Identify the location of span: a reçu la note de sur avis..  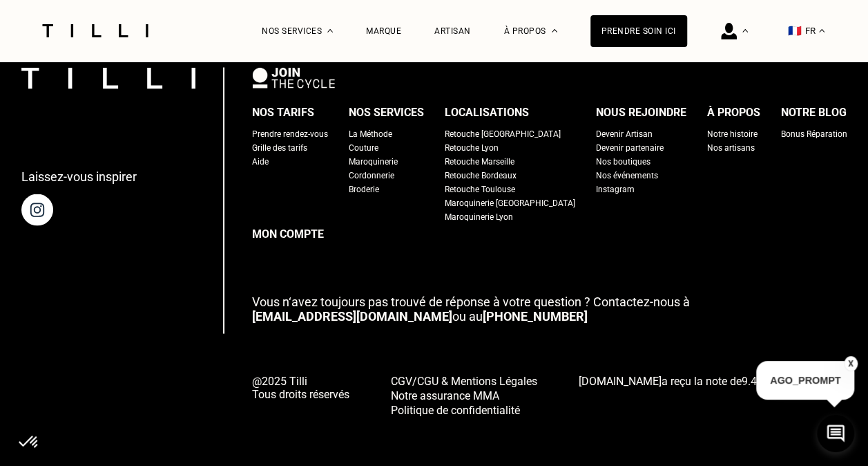
(711, 380).